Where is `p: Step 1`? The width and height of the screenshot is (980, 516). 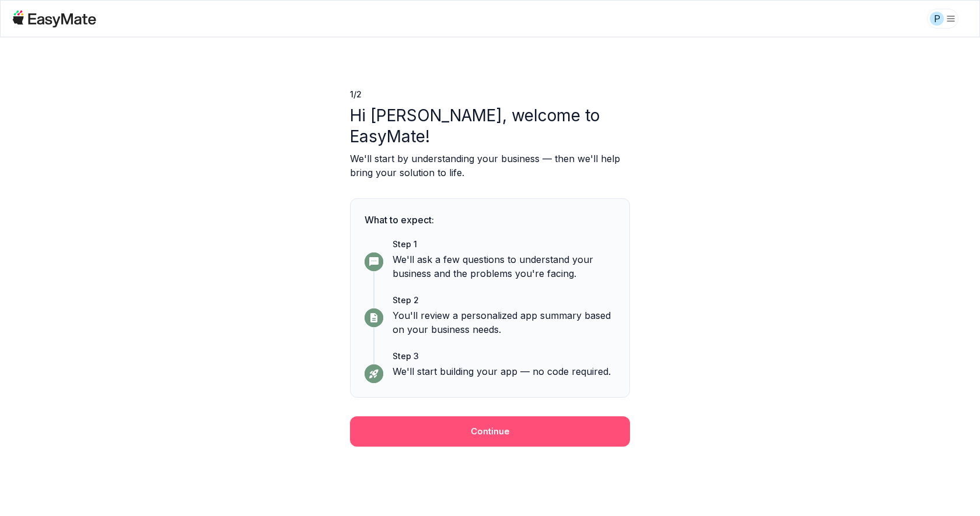 p: Step 1 is located at coordinates (504, 244).